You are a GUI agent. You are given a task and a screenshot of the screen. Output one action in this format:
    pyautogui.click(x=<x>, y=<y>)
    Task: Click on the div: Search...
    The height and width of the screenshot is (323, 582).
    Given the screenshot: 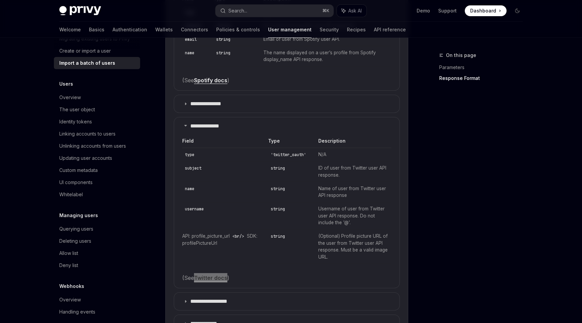 What is the action you would take?
    pyautogui.click(x=238, y=11)
    